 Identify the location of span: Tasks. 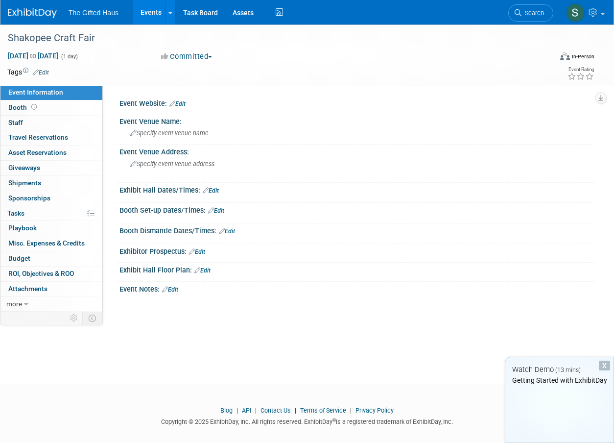
(16, 213).